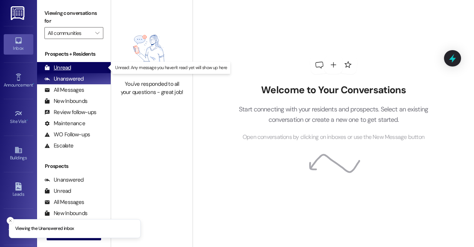 The image size is (474, 247). I want to click on a: Leads, so click(19, 190).